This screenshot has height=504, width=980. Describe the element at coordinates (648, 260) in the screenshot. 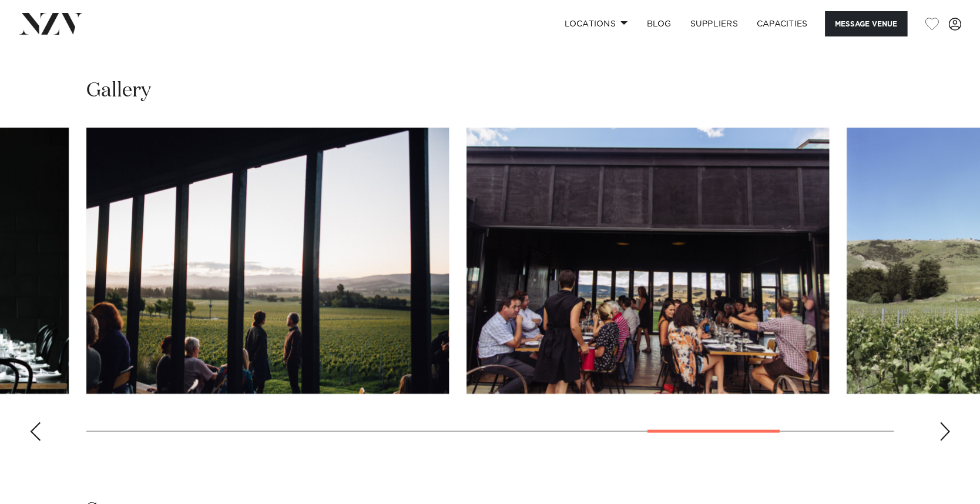

I see `swiper-slide: 11 / 13` at that location.